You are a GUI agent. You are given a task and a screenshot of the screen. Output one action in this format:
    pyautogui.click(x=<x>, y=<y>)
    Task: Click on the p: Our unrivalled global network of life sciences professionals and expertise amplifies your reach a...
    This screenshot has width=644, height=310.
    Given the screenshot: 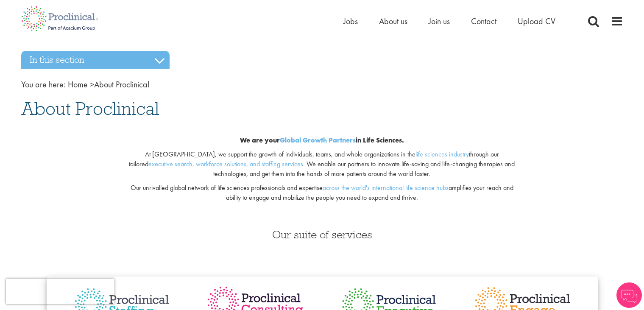 What is the action you would take?
    pyautogui.click(x=322, y=193)
    